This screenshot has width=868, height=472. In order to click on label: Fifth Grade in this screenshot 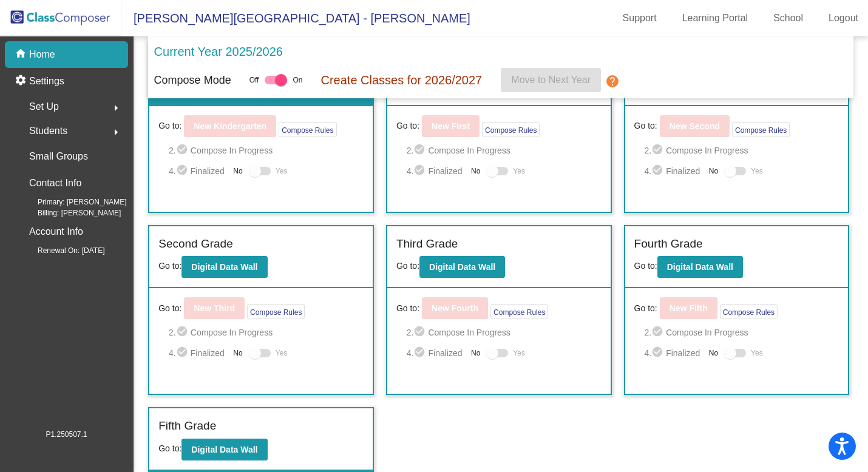, I will do `click(187, 426)`.